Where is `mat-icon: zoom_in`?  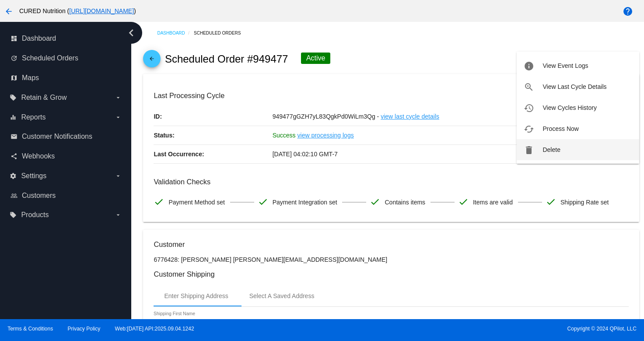
mat-icon: zoom_in is located at coordinates (529, 87).